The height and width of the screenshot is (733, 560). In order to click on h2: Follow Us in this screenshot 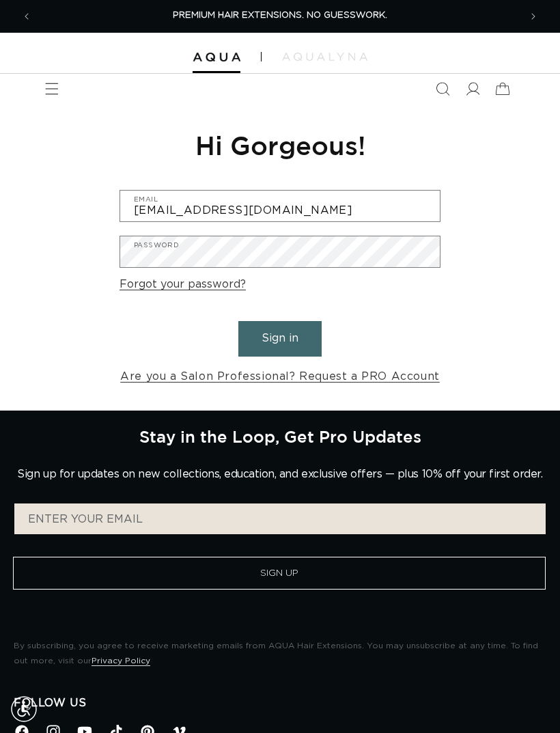, I will do `click(280, 702)`.